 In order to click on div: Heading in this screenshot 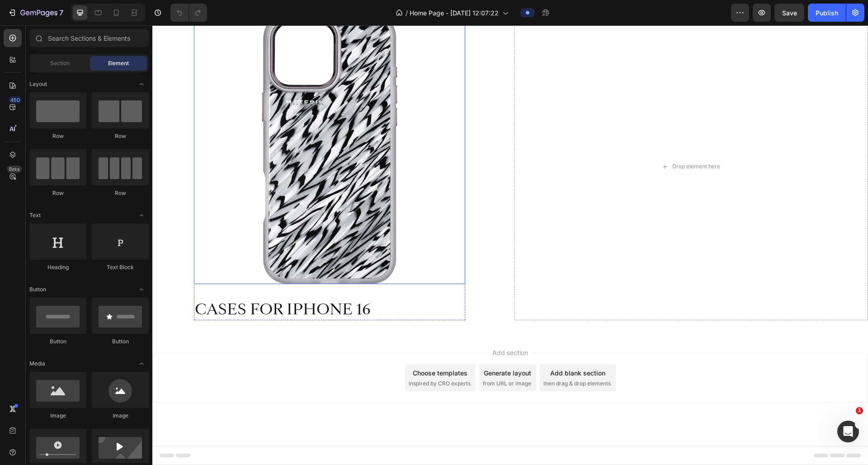, I will do `click(58, 267)`.